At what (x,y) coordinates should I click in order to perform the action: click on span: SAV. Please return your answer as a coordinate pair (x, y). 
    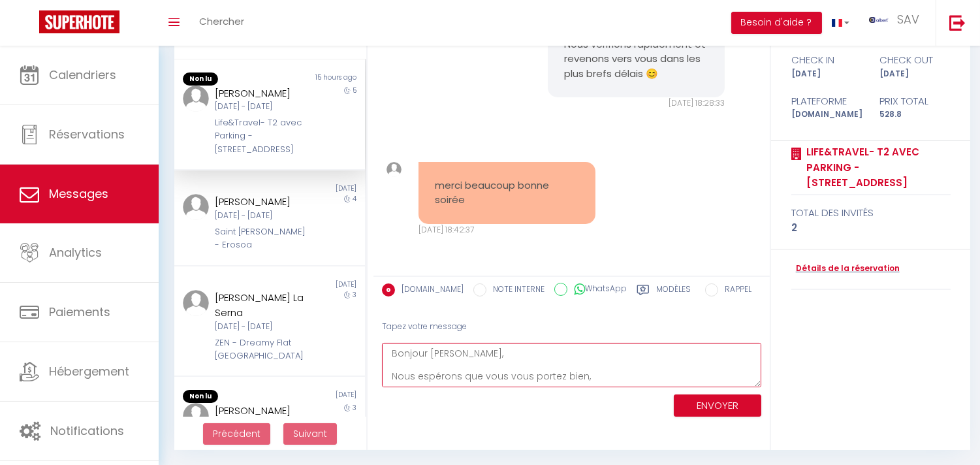
    Looking at the image, I should click on (908, 19).